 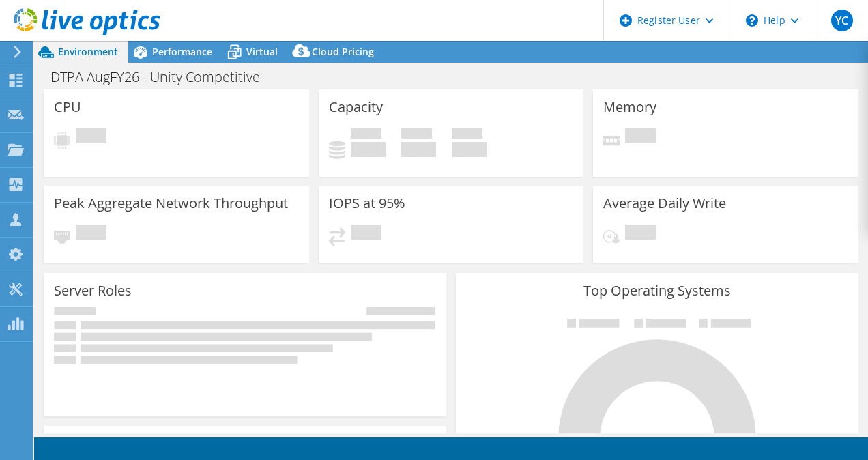 I want to click on span: Used, so click(x=366, y=135).